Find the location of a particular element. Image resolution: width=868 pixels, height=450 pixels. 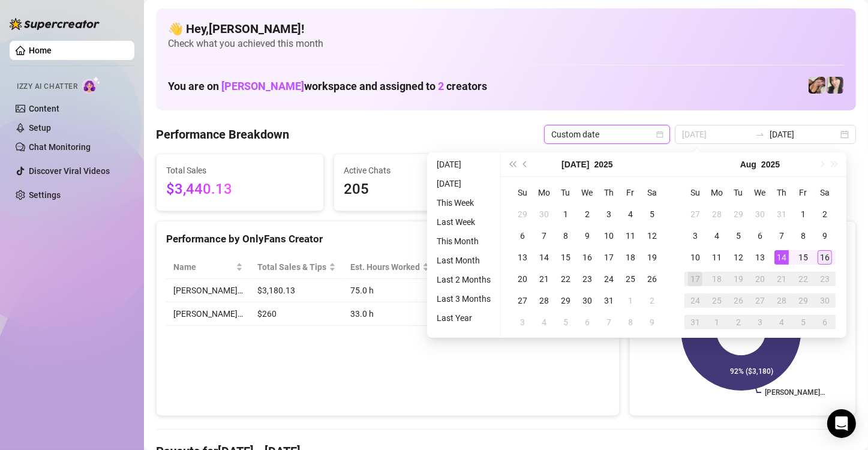

td: 2025-08-08 is located at coordinates (803, 236).